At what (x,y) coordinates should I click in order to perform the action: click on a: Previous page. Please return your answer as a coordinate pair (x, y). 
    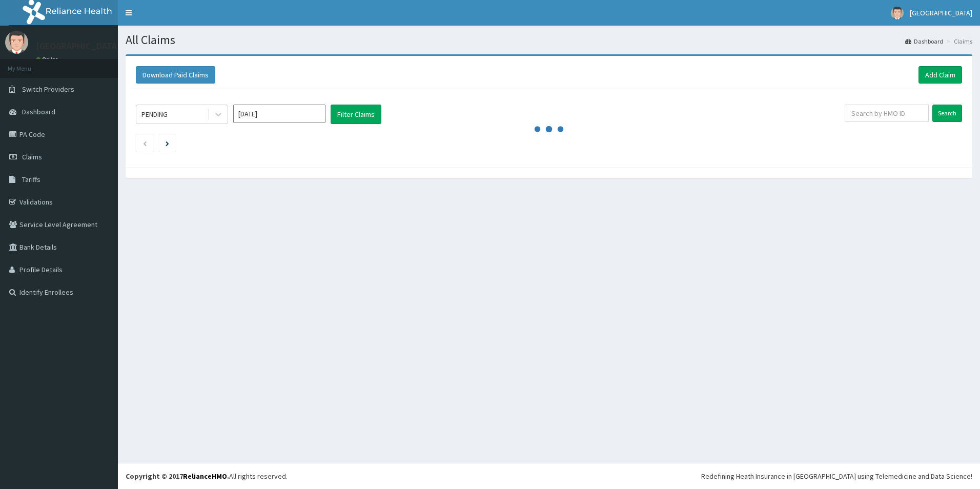
    Looking at the image, I should click on (144, 143).